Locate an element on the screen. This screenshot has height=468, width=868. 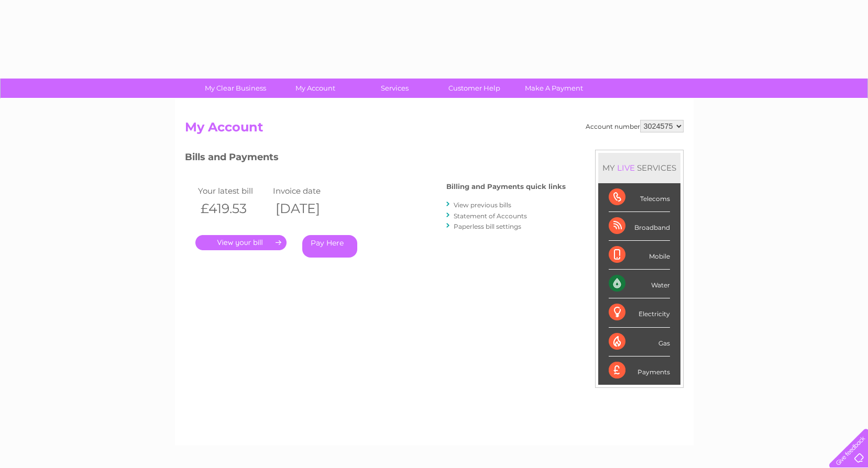
td: Your latest bill is located at coordinates (233, 190).